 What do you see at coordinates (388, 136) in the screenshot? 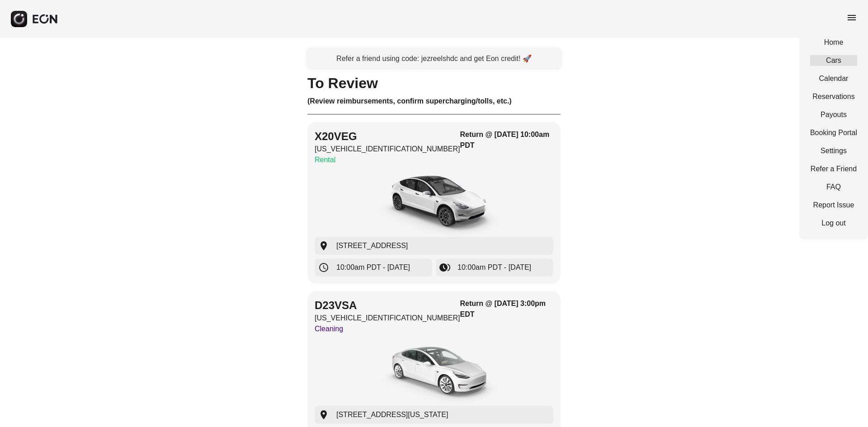
I see `h2: X20VEG` at bounding box center [388, 136].